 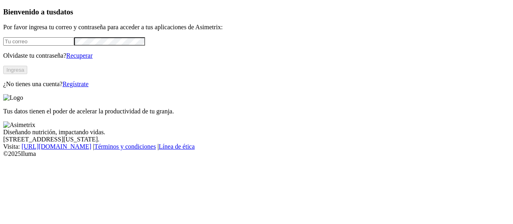 I want to click on p: Por favor ingresa tu correo y contraseña para acceder a tus aplicaciones de Asimetrix:, so click(x=257, y=27).